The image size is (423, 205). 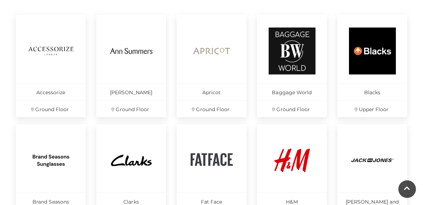 I want to click on p: Baggage World, so click(x=292, y=92).